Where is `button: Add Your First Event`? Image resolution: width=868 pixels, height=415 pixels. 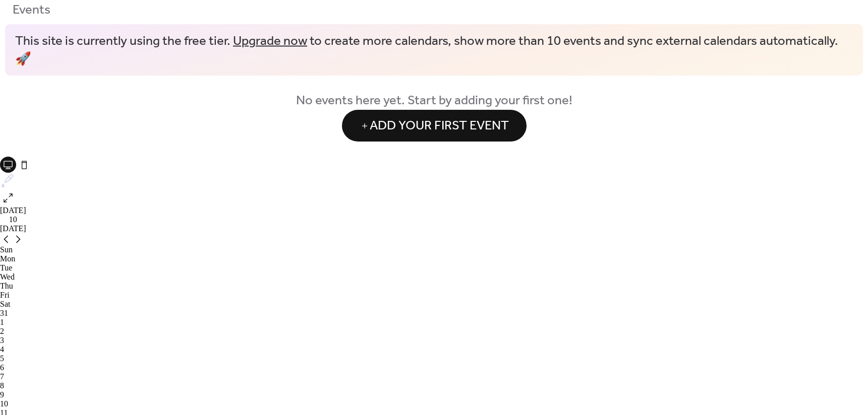 button: Add Your First Event is located at coordinates (435, 125).